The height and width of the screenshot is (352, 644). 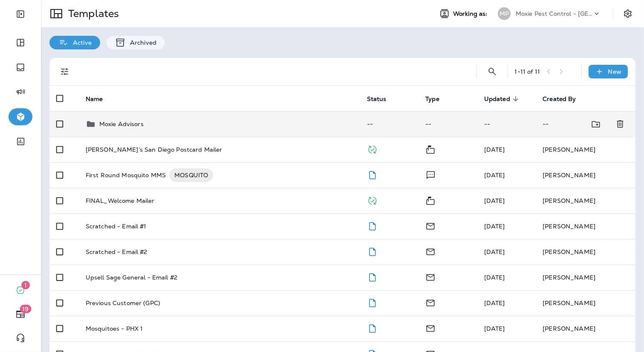 I want to click on button: Delete, so click(x=620, y=124).